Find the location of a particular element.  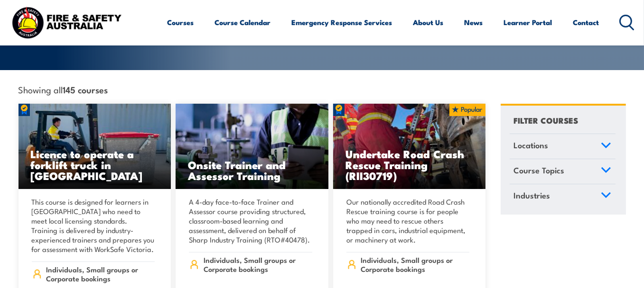

img: Road Crash Rescue Training is located at coordinates (409, 147).